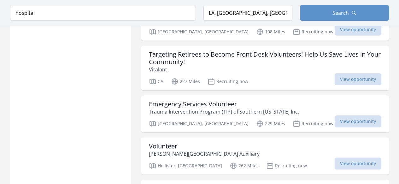 Image resolution: width=399 pixels, height=184 pixels. I want to click on p: 229 Miles, so click(271, 124).